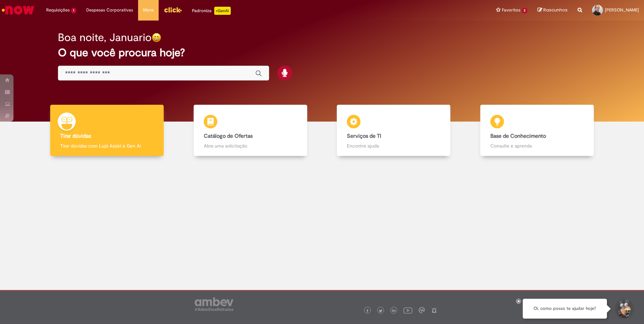 This screenshot has width=644, height=324. Describe the element at coordinates (434, 310) in the screenshot. I see `img: logo_footer_naosei.png` at that location.